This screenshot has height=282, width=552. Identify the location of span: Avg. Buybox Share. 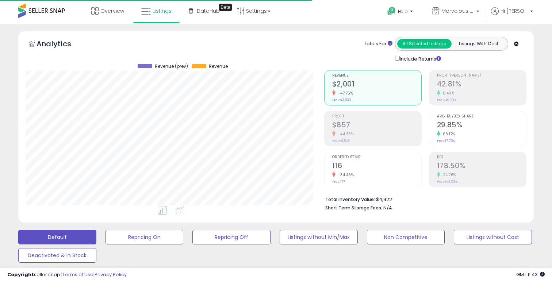
(482, 117).